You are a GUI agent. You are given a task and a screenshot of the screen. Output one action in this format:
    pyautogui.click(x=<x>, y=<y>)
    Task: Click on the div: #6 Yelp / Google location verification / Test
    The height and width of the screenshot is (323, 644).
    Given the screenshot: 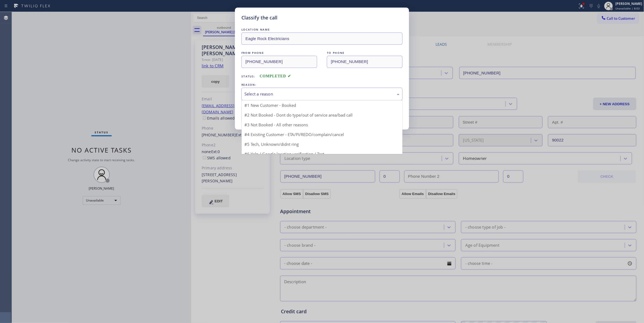 What is the action you would take?
    pyautogui.click(x=322, y=154)
    